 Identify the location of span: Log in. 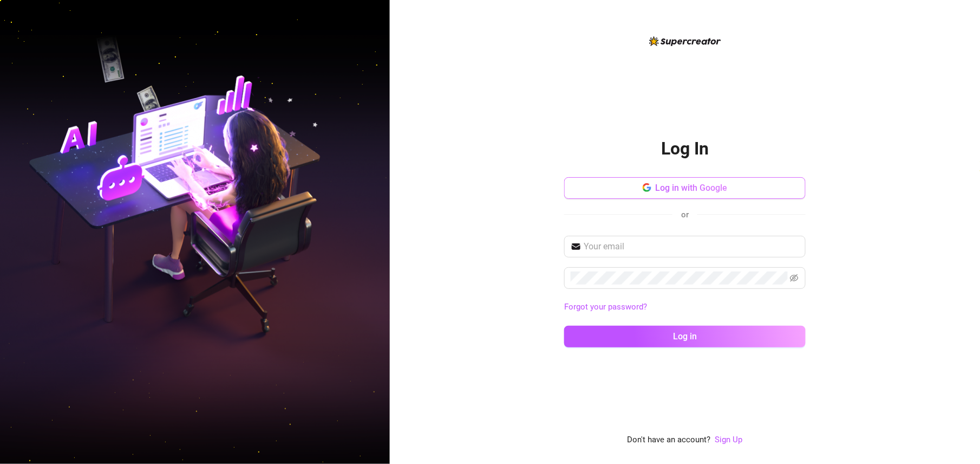
(685, 336).